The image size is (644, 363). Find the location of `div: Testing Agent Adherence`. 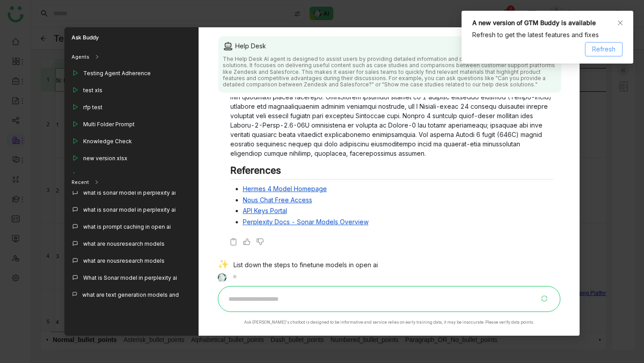

div: Testing Agent Adherence is located at coordinates (117, 73).